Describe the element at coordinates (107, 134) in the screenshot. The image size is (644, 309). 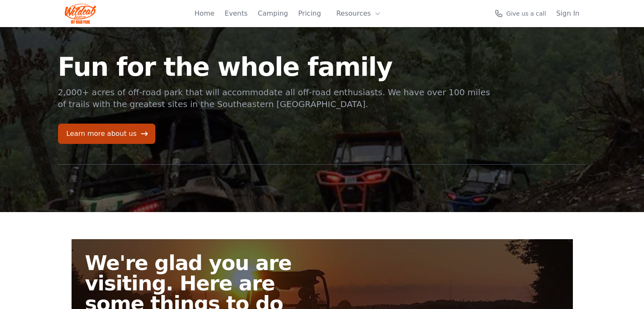
I see `a: Learn more about us` at that location.